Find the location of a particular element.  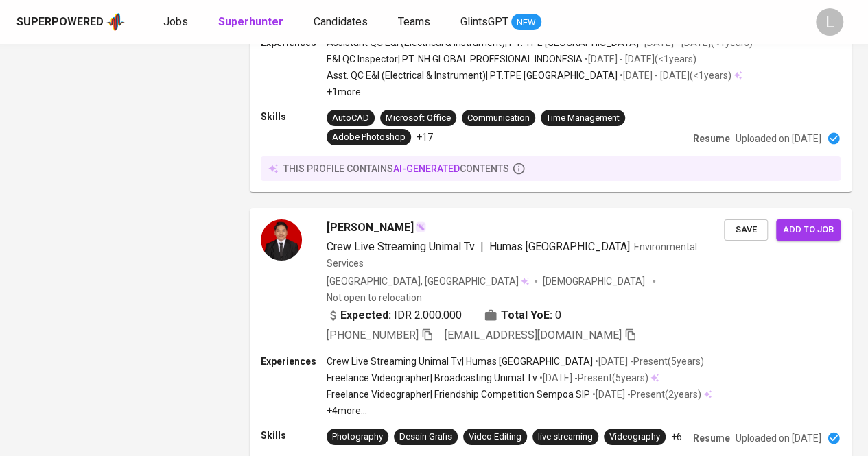

p: E&I QC Inspector | PT. NH GLOBAL PROFESIONAL INDONESIA is located at coordinates (454, 59).